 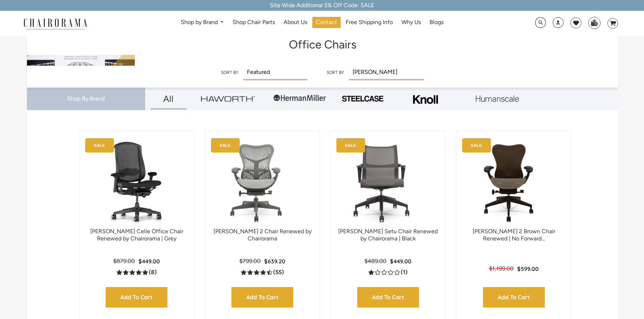 I want to click on span: $879.00, so click(x=124, y=261).